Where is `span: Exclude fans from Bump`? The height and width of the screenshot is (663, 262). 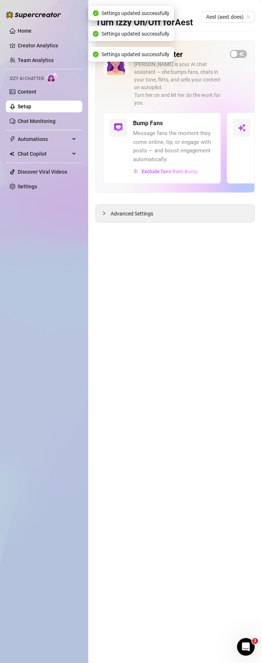
span: Exclude fans from Bump is located at coordinates (170, 171).